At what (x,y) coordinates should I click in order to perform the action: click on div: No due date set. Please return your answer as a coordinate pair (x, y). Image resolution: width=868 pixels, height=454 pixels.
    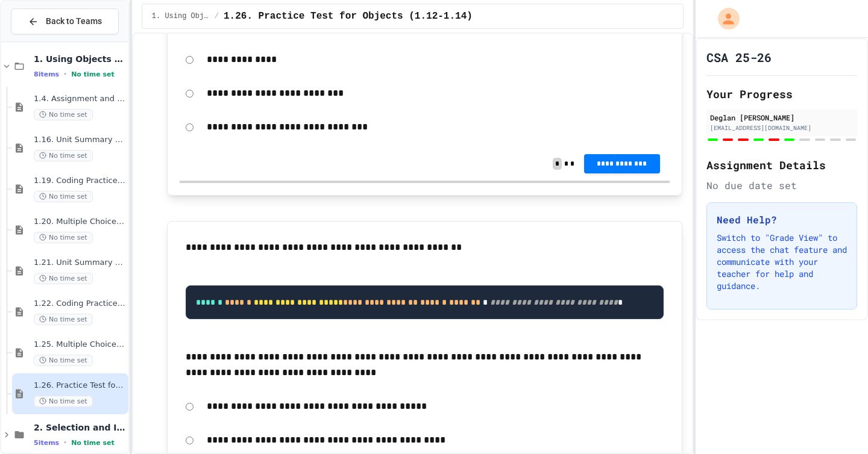
    Looking at the image, I should click on (781, 186).